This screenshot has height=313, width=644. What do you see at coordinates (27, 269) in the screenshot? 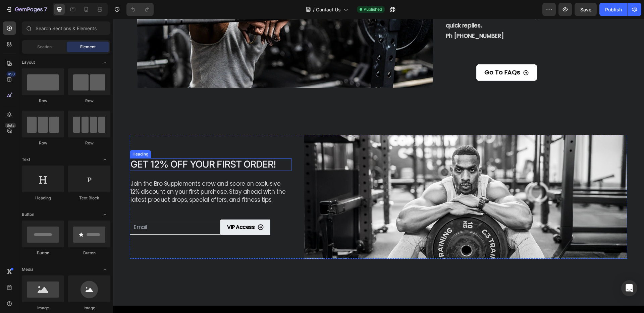
I see `span: Media` at bounding box center [27, 269].